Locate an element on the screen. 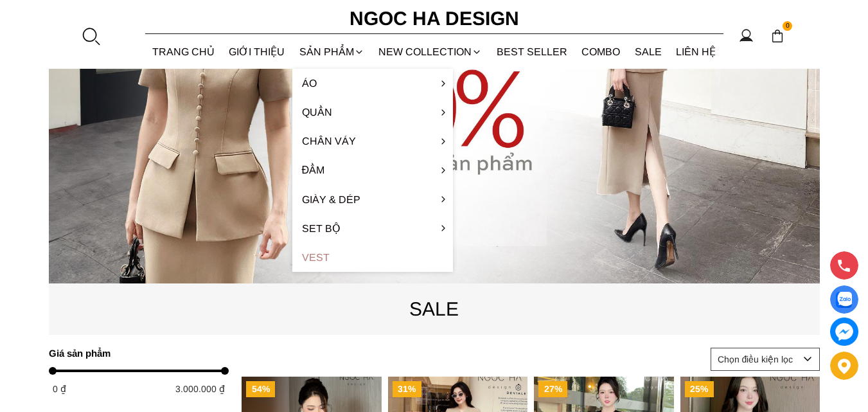 This screenshot has height=412, width=868. a: messenger is located at coordinates (845, 332).